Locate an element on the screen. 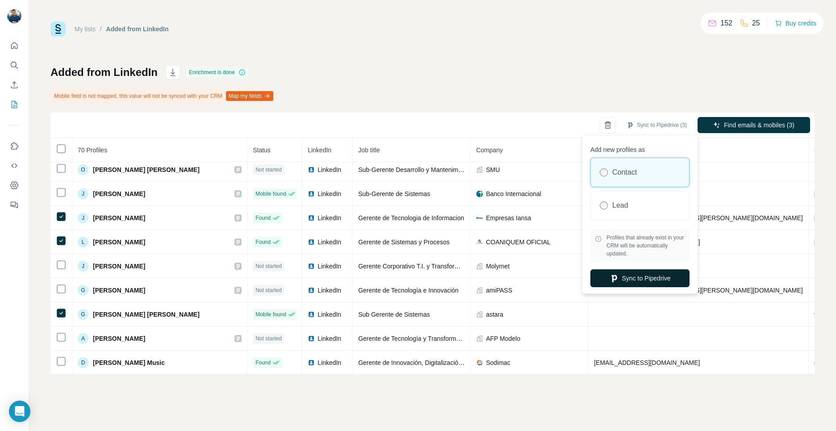  span: Mobile is located at coordinates (823, 150).